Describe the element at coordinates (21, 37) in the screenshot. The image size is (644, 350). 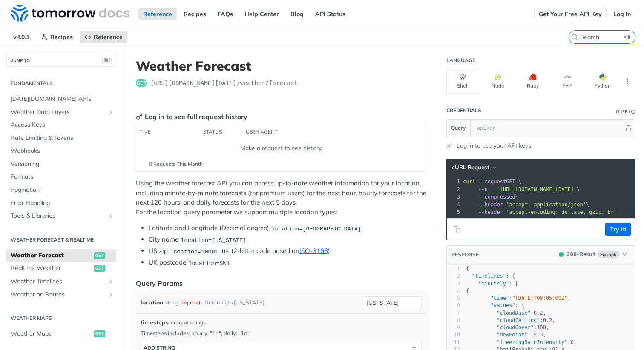
I see `span: v4.0.1` at that location.